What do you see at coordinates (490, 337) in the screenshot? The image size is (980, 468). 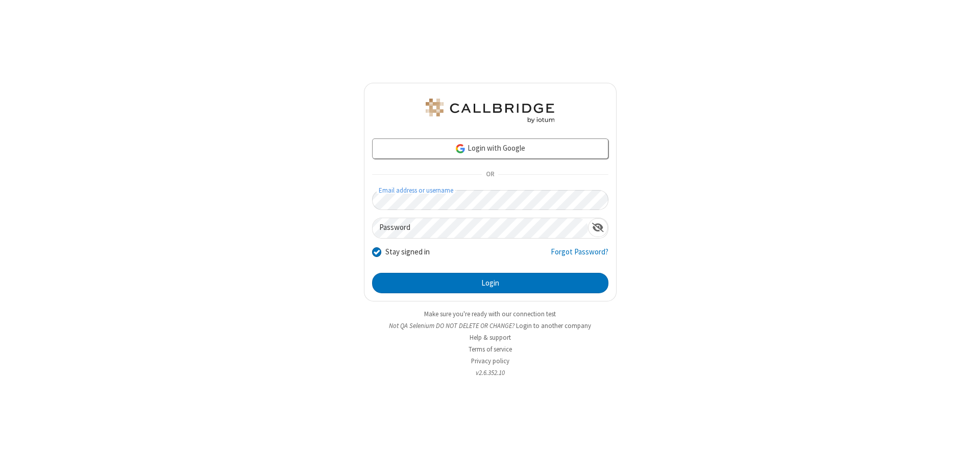 I see `a: Help & support` at bounding box center [490, 337].